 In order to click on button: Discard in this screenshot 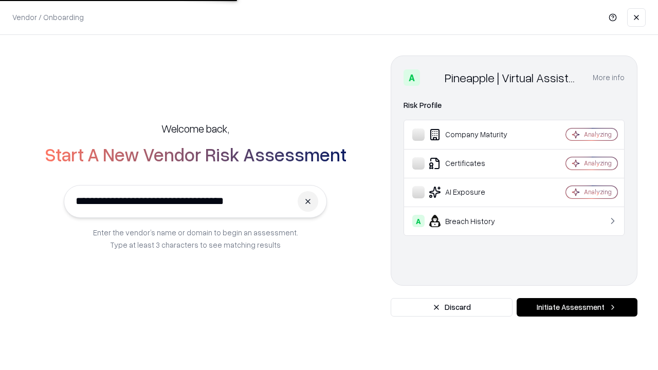, I will do `click(452, 308)`.